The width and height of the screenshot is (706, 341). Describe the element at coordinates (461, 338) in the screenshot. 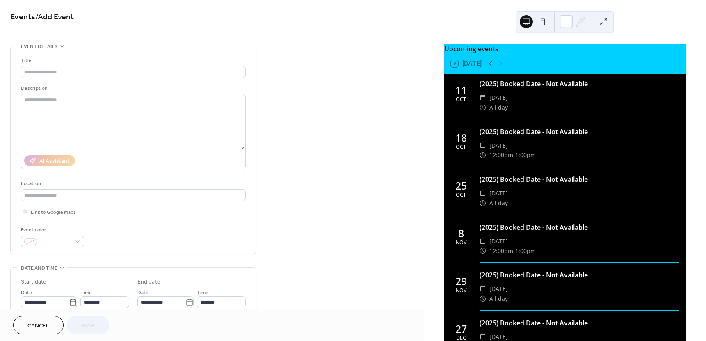

I see `div: Dec` at that location.